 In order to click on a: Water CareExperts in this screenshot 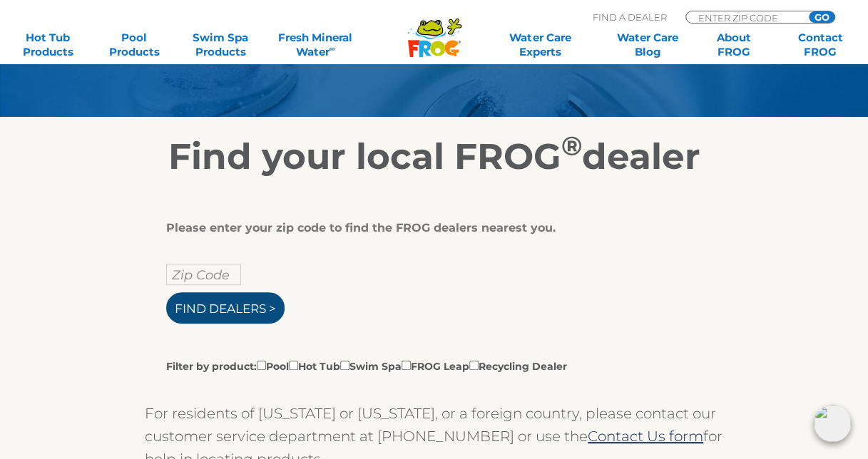, I will do `click(540, 45)`.